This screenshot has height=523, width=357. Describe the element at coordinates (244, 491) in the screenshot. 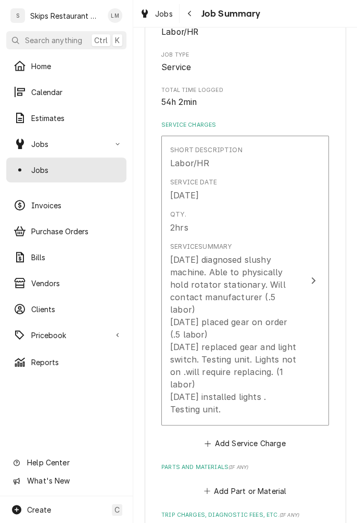

I see `button: Add Part or Material` at that location.